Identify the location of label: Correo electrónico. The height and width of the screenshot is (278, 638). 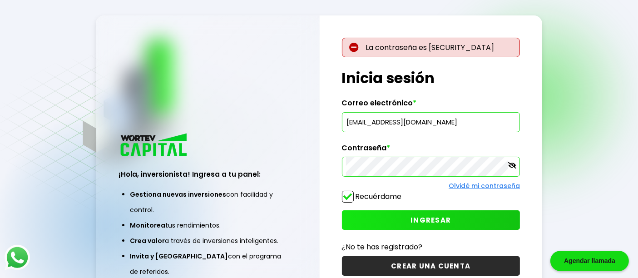
(431, 105).